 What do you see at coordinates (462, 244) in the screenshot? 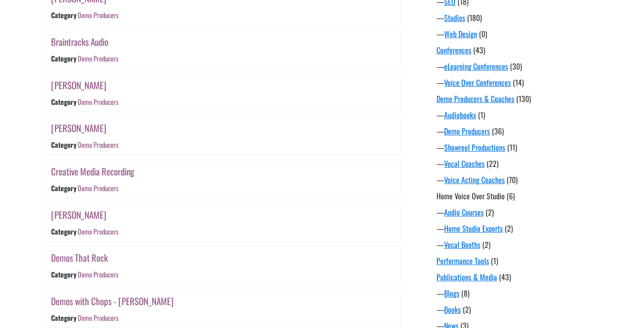
I see `a: Vocal Booths` at bounding box center [462, 244].